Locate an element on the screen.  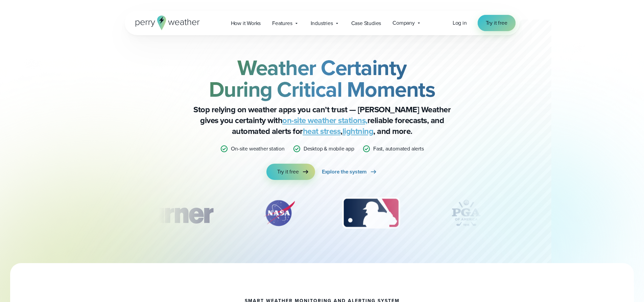
span: Explore the system is located at coordinates (344, 172).